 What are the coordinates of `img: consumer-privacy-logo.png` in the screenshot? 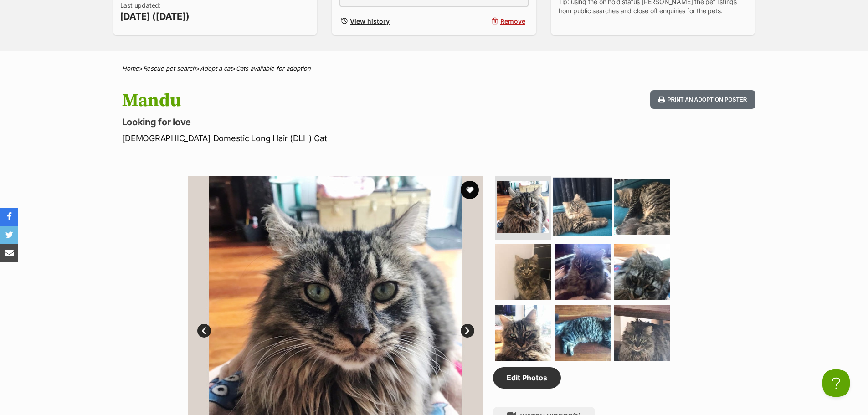 It's located at (5, 5).